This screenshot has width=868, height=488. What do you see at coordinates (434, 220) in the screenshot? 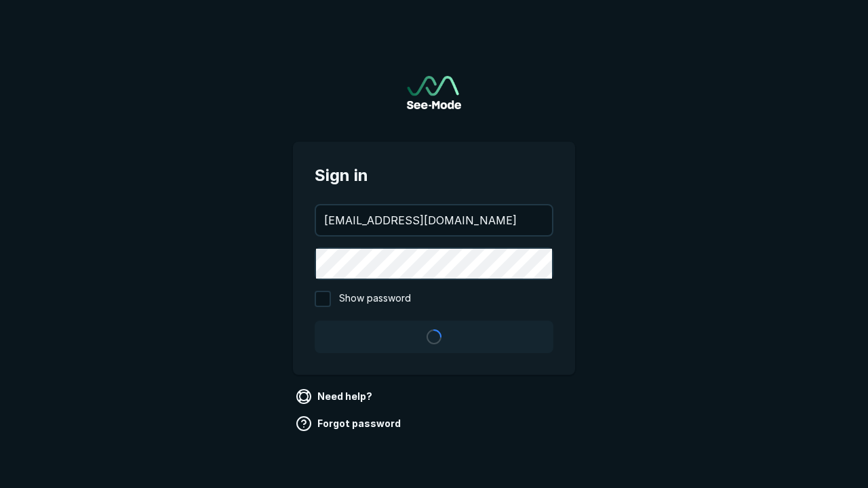
I see `input: your@email.com` at bounding box center [434, 220].